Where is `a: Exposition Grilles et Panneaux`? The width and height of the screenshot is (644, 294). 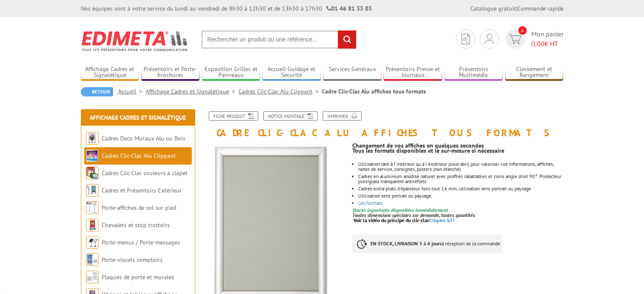 a: Exposition Grilles et Panneaux is located at coordinates (231, 72).